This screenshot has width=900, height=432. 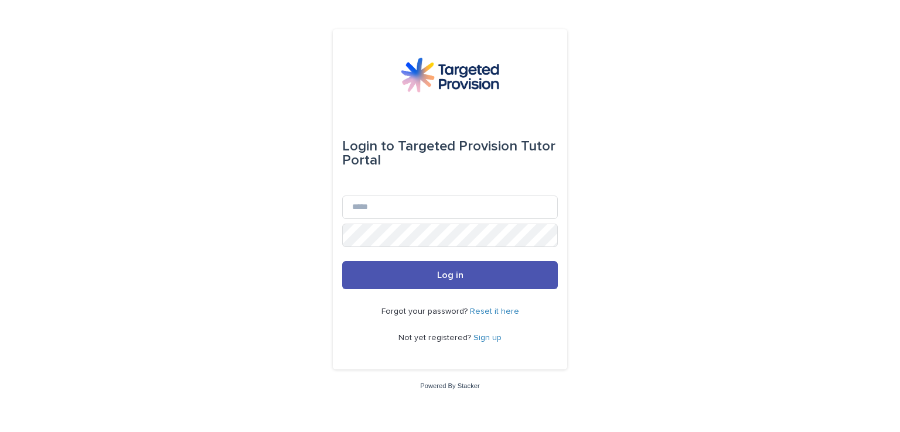 I want to click on span: Log in, so click(x=450, y=275).